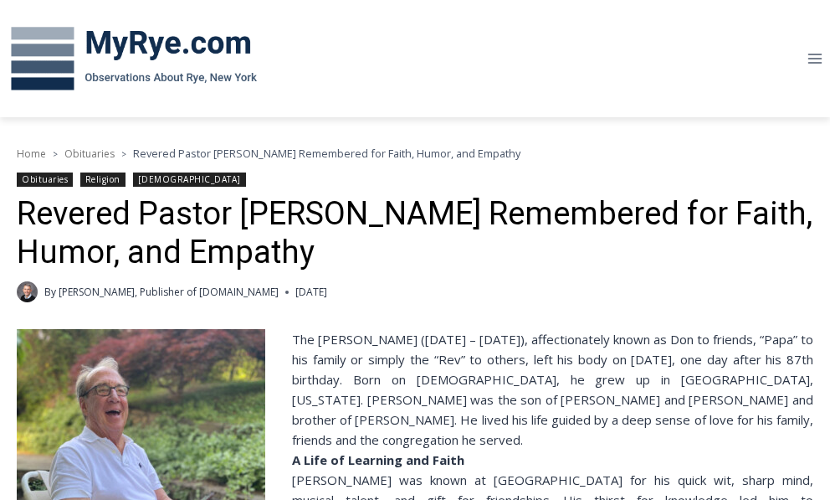 This screenshot has width=830, height=500. I want to click on a: Religion, so click(103, 179).